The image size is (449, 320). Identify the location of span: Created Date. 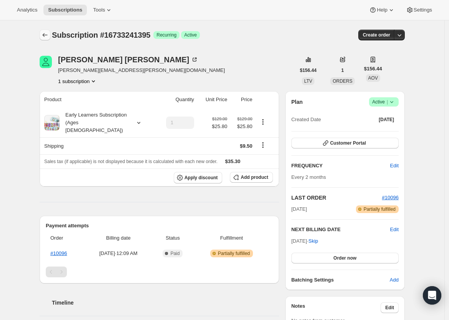
(306, 119).